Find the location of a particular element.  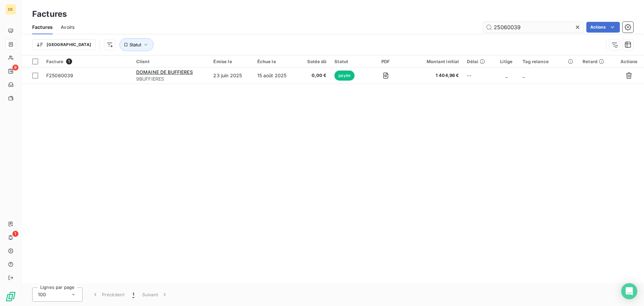

span: 9 is located at coordinates (15, 68).